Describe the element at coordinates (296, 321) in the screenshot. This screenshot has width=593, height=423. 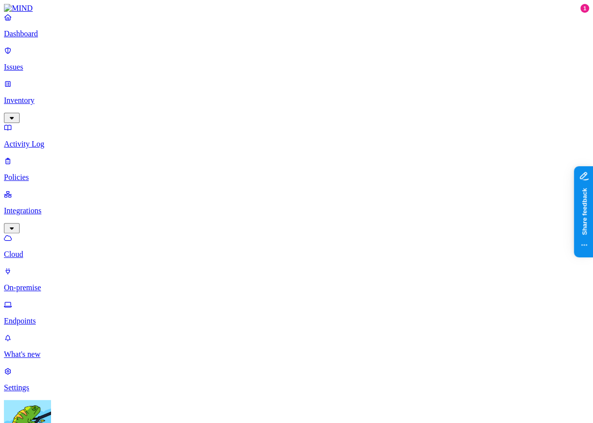
I see `p: Endpoints` at that location.